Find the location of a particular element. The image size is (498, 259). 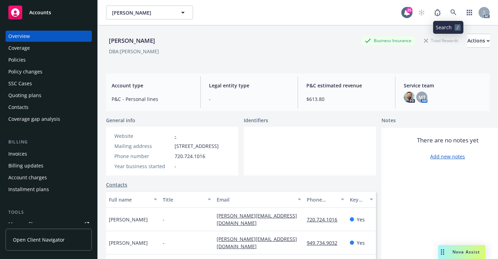

a: Quoting plans is located at coordinates (49, 95).